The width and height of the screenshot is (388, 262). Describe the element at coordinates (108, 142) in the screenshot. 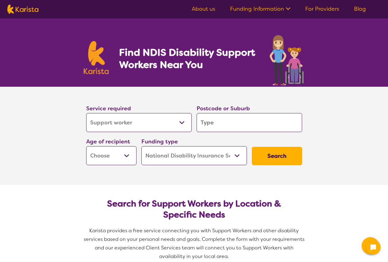

I see `label: Age of recipient` at that location.